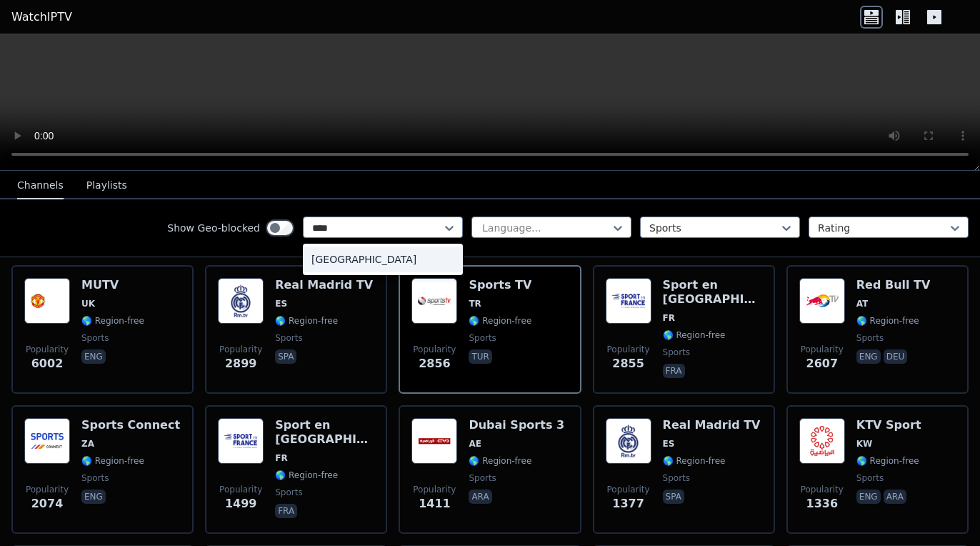 This screenshot has width=980, height=546. Describe the element at coordinates (40, 186) in the screenshot. I see `button: Channels` at that location.